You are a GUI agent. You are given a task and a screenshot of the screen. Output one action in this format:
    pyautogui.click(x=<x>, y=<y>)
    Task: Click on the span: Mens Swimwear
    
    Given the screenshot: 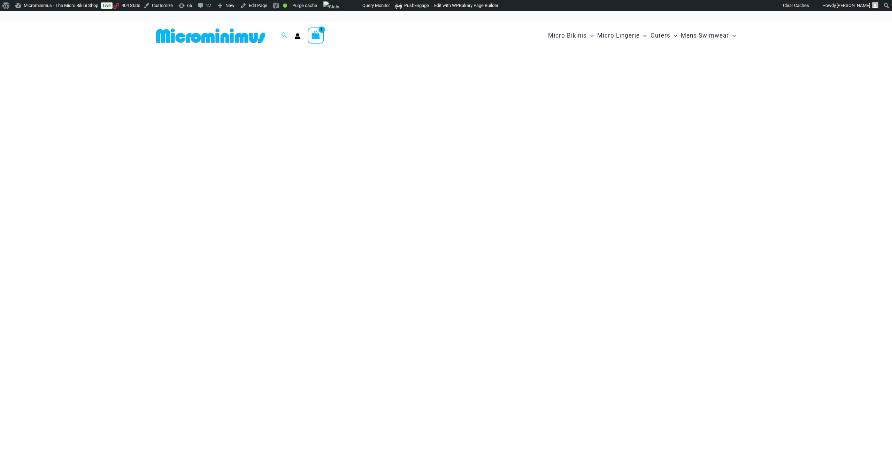 What is the action you would take?
    pyautogui.click(x=705, y=36)
    